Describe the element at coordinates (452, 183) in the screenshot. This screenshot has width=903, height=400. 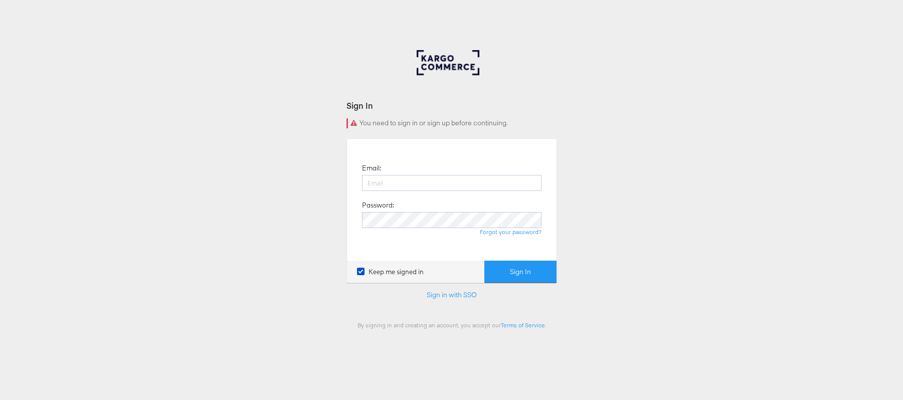
I see `input: Email` at that location.